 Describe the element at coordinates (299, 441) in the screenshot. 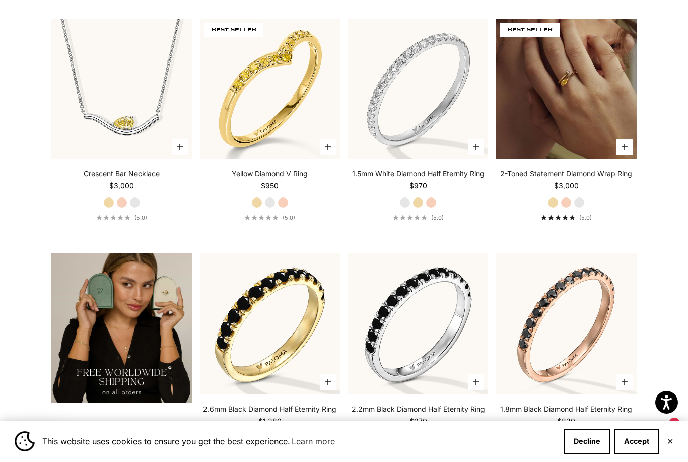

I see `span: This website uses cookies to ensure you get the best experience.` at that location.